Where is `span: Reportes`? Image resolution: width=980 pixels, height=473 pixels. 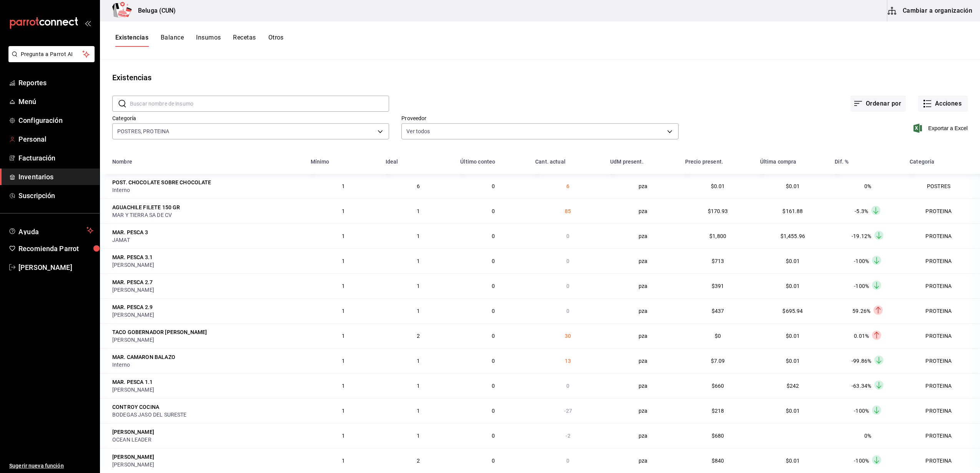
span: Reportes is located at coordinates (55, 83).